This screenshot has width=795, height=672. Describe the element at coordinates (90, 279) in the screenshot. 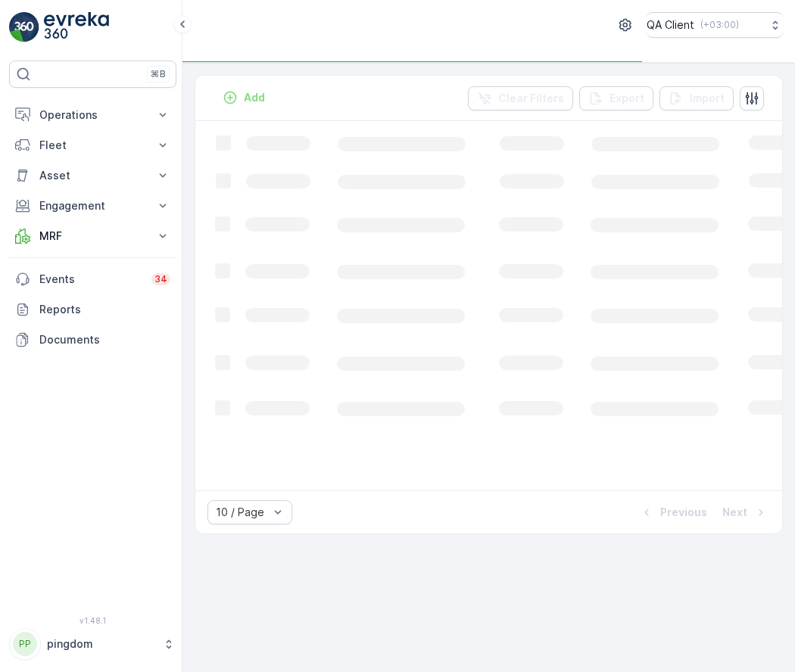

I see `p: Events` at that location.